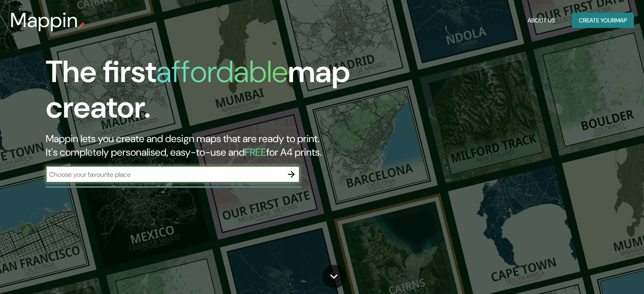 This screenshot has width=644, height=294. I want to click on button: Create yourmap, so click(603, 20).